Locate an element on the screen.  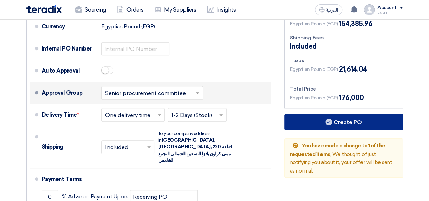
div: Account is located at coordinates (387, 8).